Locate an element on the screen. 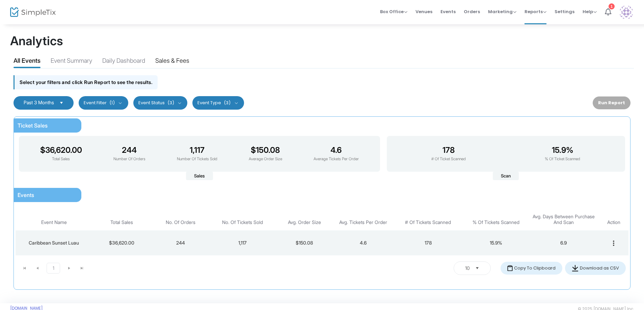 This screenshot has width=644, height=310. span: 6.9 is located at coordinates (563, 243).